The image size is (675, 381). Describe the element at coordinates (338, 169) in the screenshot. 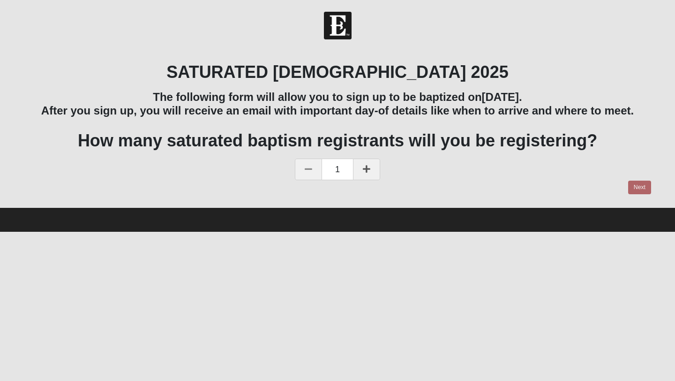

I see `span: 1` at that location.